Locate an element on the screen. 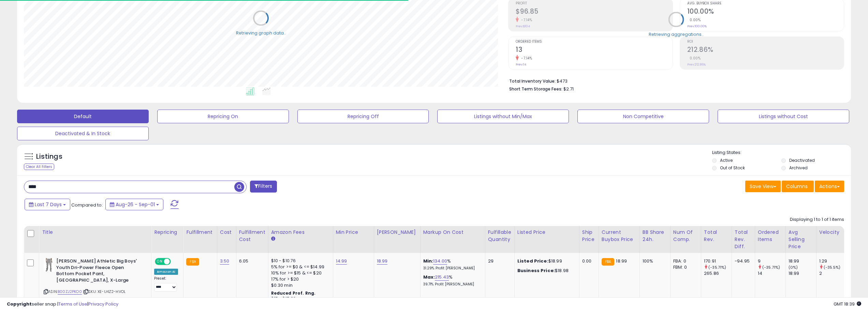  button: Last 7 Days is located at coordinates (47, 204).